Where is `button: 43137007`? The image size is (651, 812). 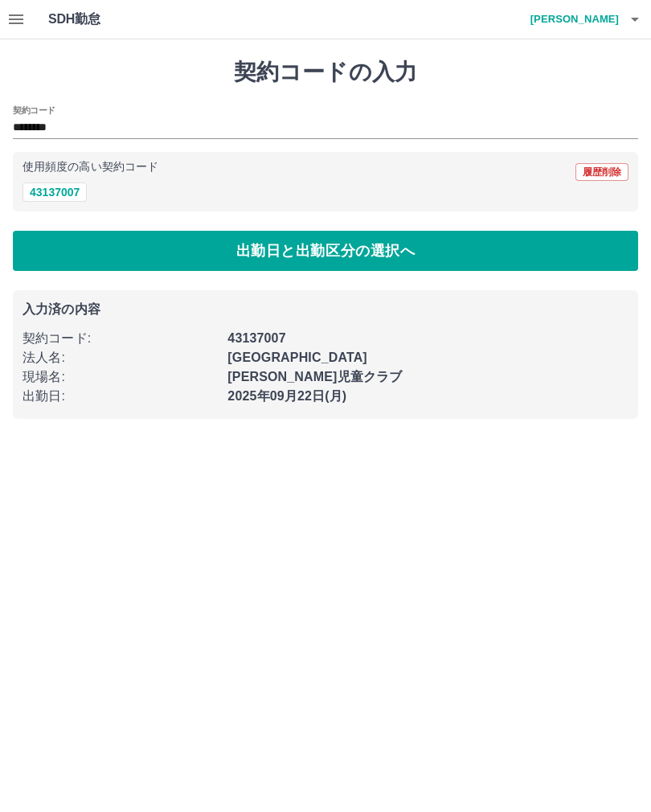 button: 43137007 is located at coordinates (55, 192).